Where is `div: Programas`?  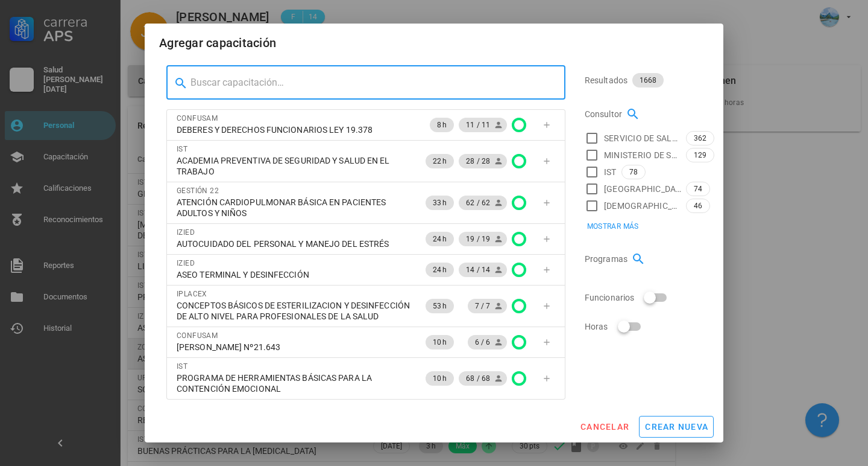
div: Programas is located at coordinates (644, 259).